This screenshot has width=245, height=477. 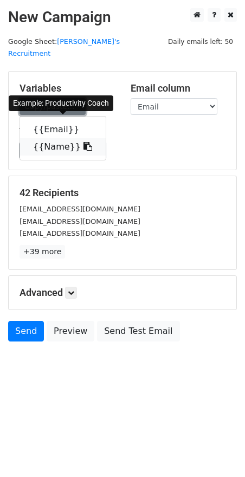 I want to click on h5: 42 Recipients, so click(x=123, y=193).